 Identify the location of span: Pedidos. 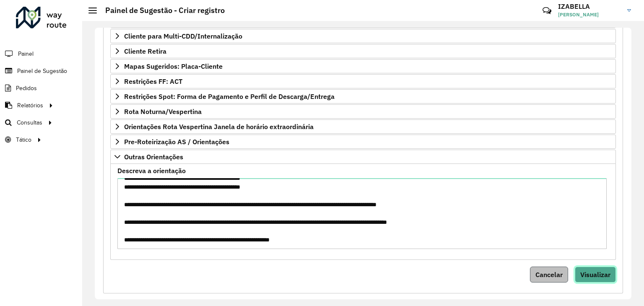
(27, 88).